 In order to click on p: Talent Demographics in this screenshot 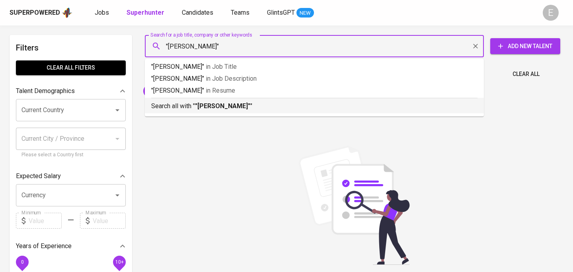, I will do `click(45, 91)`.